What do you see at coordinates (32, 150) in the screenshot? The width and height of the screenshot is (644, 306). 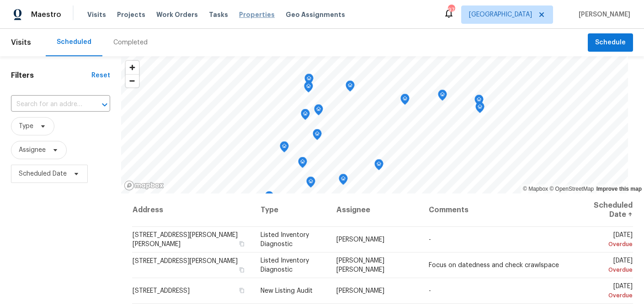 I see `span: Assignee` at bounding box center [32, 150].